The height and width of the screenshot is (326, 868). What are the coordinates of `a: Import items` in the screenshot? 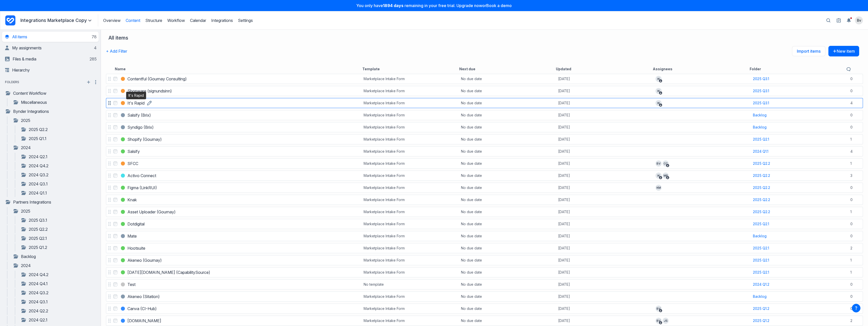 It's located at (809, 51).